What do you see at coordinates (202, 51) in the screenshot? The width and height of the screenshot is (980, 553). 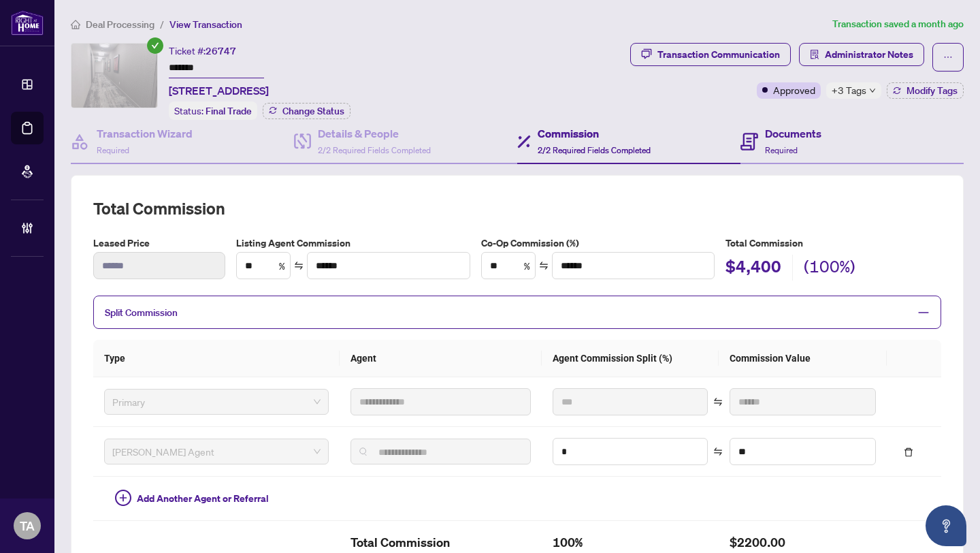 I see `div: Ticket #:` at bounding box center [202, 51].